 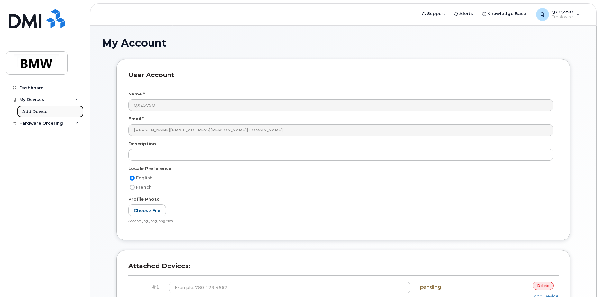 What do you see at coordinates (136, 94) in the screenshot?
I see `label: Name *` at bounding box center [136, 94].